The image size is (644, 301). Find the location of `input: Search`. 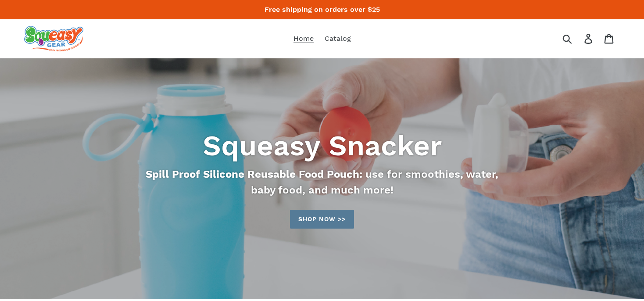

input: Search is located at coordinates (578, 39).